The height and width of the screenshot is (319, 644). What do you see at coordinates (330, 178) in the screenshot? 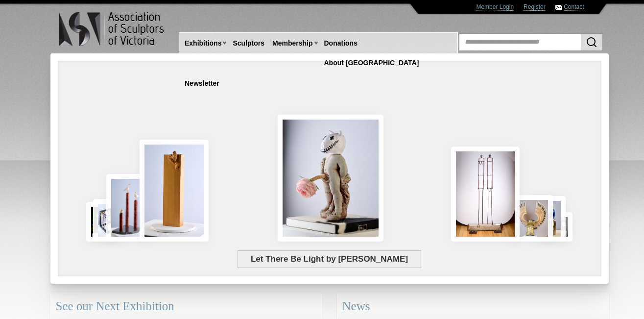
I see `img: Let There Be Light` at bounding box center [330, 178].